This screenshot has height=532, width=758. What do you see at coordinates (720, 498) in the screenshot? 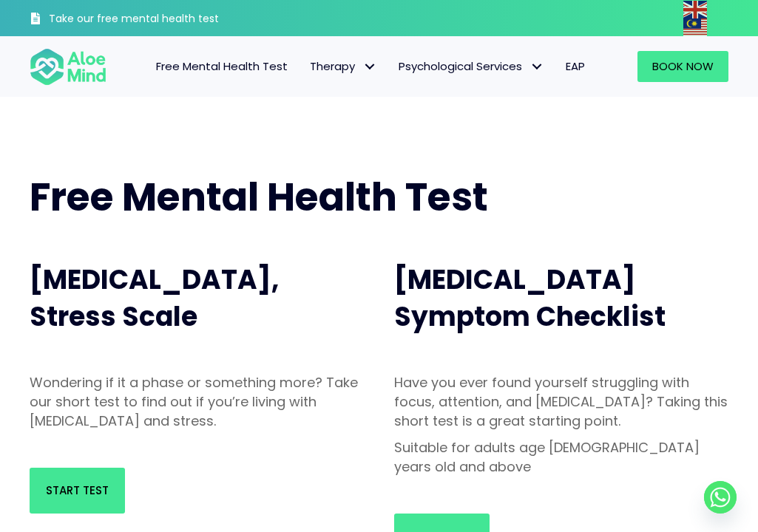
I see `a: Whatsapp` at bounding box center [720, 498].